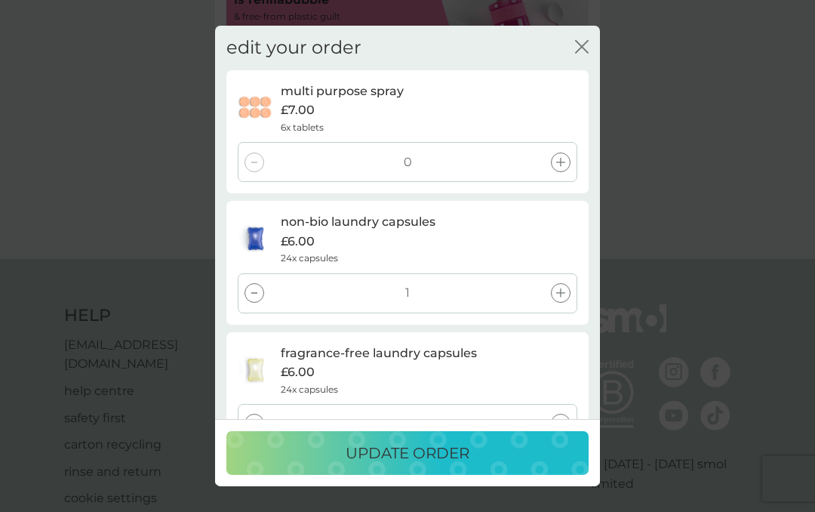  Describe the element at coordinates (294, 48) in the screenshot. I see `h2: edit your order` at that location.